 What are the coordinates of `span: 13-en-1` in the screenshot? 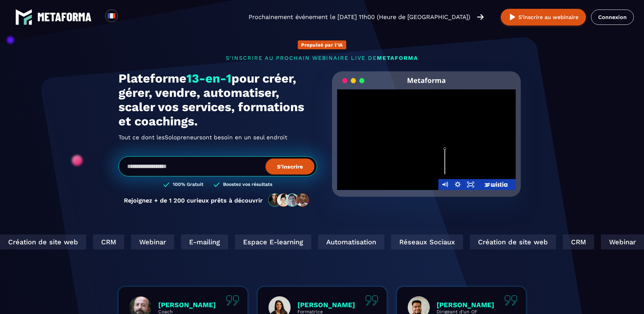 It's located at (209, 78).